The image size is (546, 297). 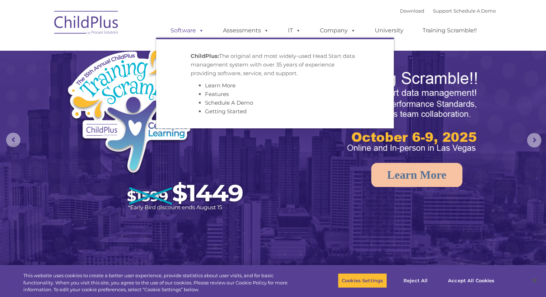 I want to click on span: Phone number, so click(x=115, y=79).